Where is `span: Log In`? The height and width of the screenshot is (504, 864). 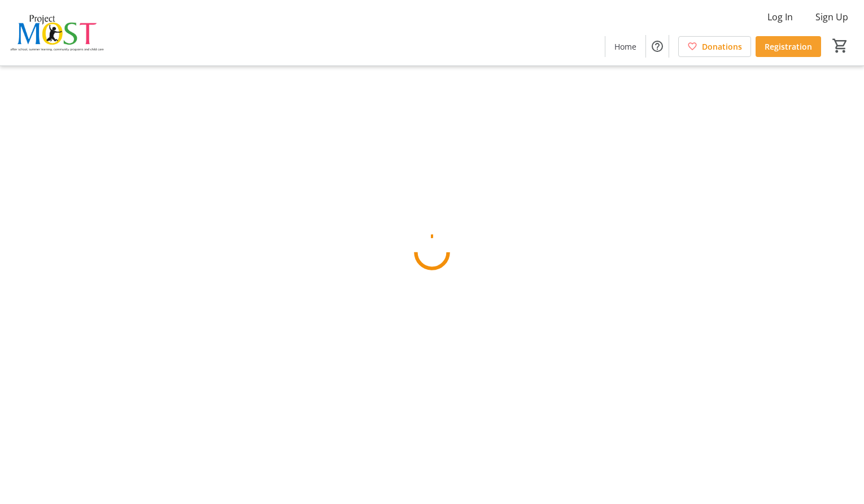 span: Log In is located at coordinates (780, 17).